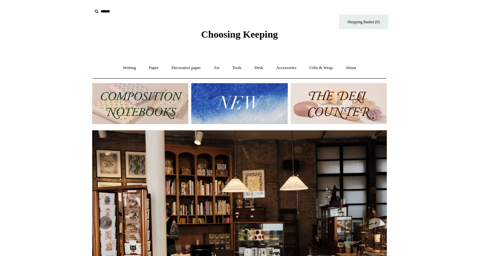  Describe the element at coordinates (216, 68) in the screenshot. I see `a: Art` at that location.